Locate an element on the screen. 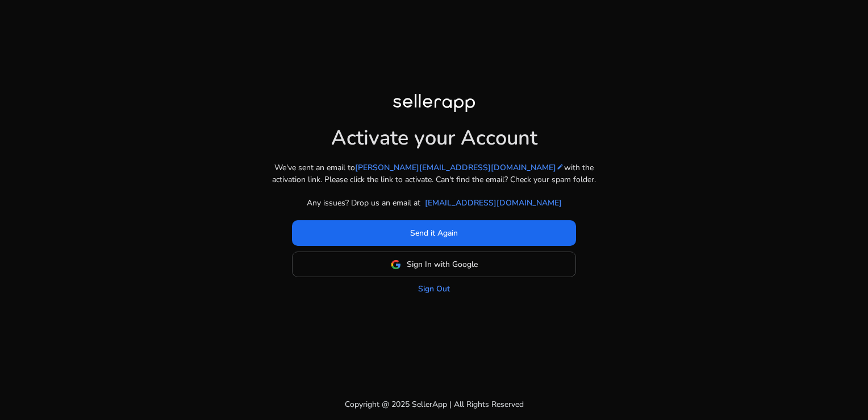 This screenshot has height=420, width=868. button: Send it Again is located at coordinates (434, 233).